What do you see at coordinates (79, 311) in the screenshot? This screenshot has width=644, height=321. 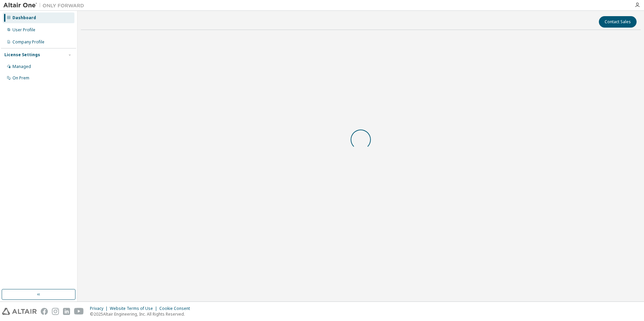 I see `img: youtube.svg` at bounding box center [79, 311].